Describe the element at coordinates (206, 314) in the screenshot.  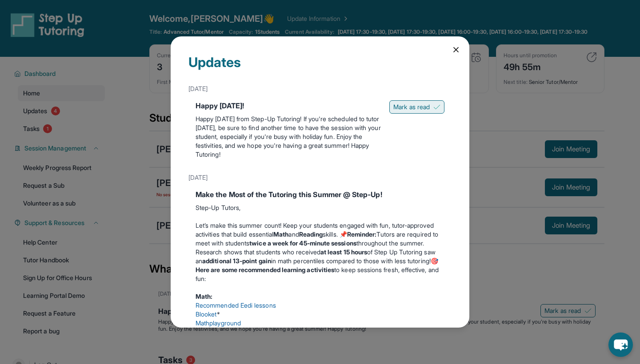
I see `a: Blooket` at that location.